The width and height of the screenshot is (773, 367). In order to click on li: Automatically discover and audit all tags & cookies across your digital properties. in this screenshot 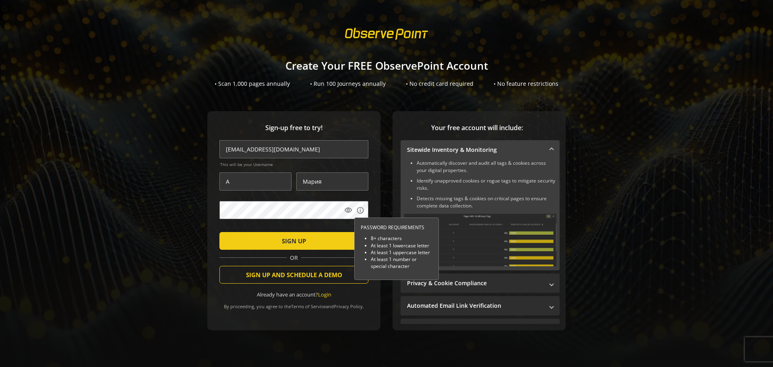, I will do `click(487, 167)`.